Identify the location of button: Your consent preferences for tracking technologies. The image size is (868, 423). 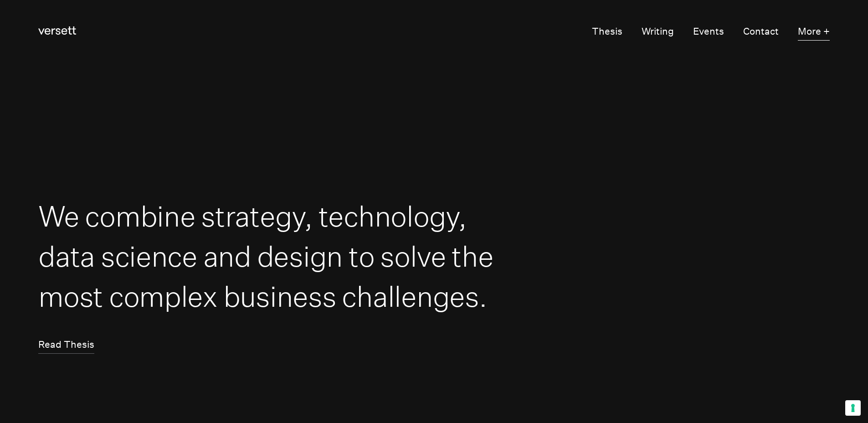
(854, 408).